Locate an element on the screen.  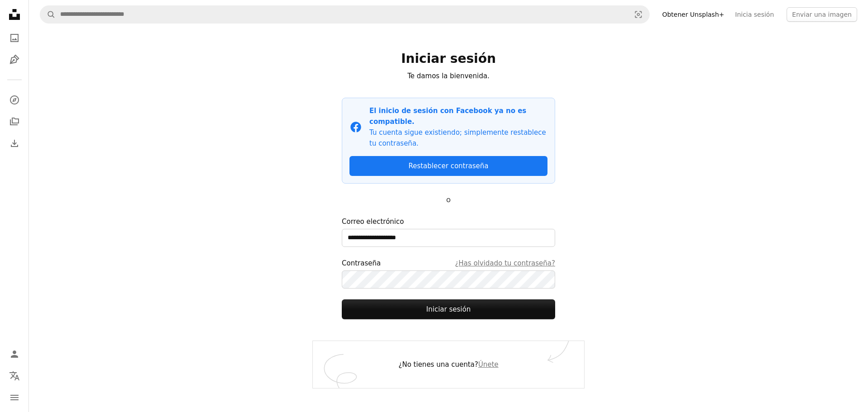
p: Tu cuenta sigue existiendo; simplemente restablece tu contraseña. is located at coordinates (459, 138).